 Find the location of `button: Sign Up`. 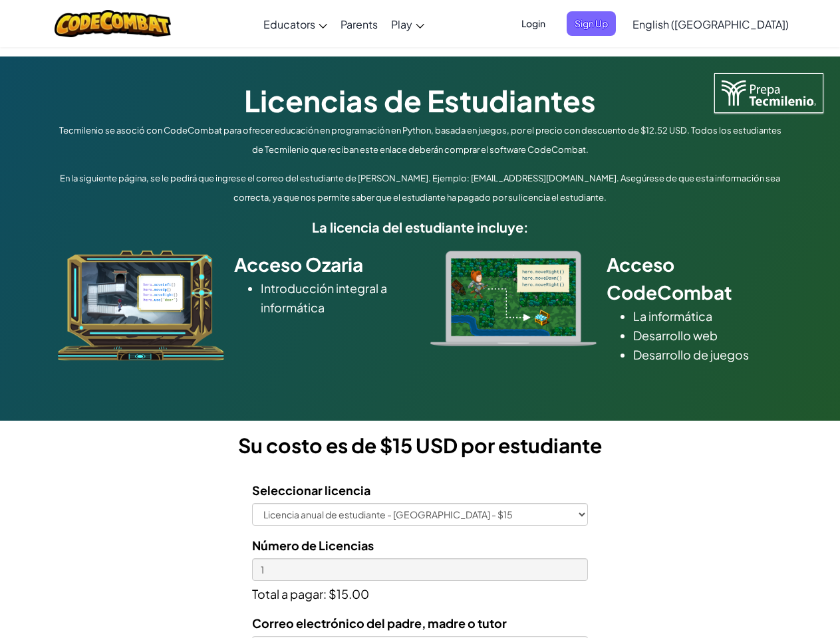

button: Sign Up is located at coordinates (591, 23).